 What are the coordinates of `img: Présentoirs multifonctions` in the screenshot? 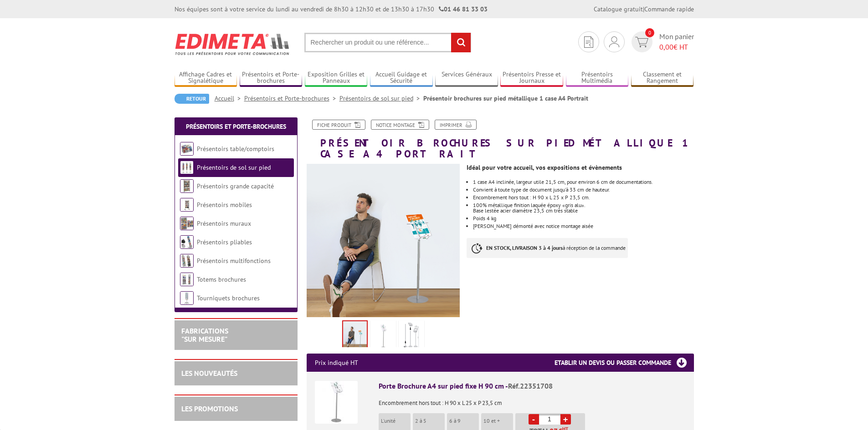 It's located at (187, 261).